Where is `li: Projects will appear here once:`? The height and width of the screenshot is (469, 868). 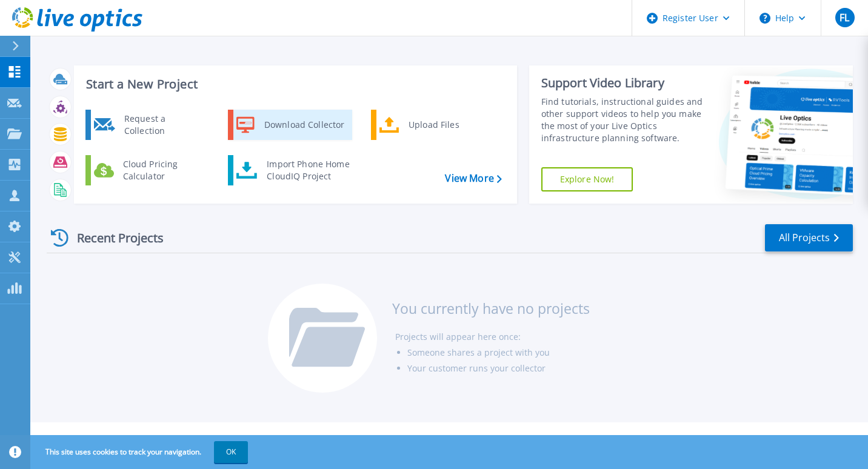 li: Projects will appear here once: is located at coordinates (492, 337).